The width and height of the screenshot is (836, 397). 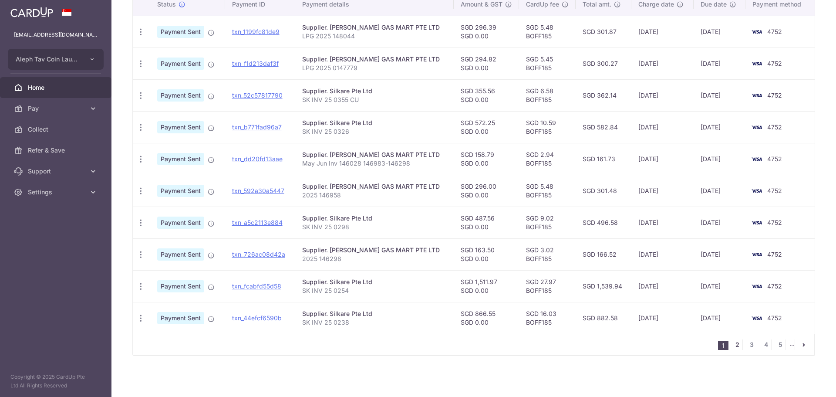 I want to click on a: txn_52c57817790, so click(x=257, y=95).